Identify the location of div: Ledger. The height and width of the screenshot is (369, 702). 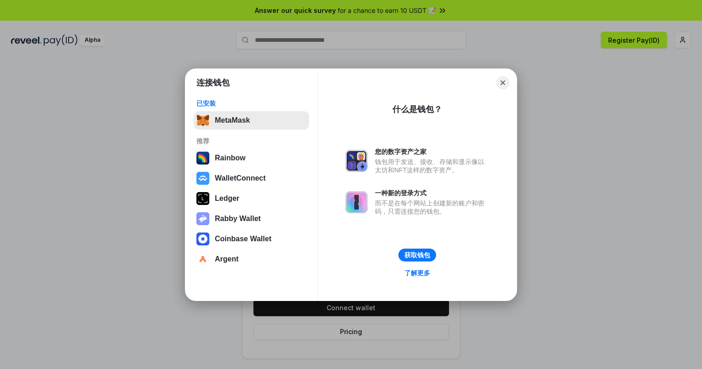
(227, 199).